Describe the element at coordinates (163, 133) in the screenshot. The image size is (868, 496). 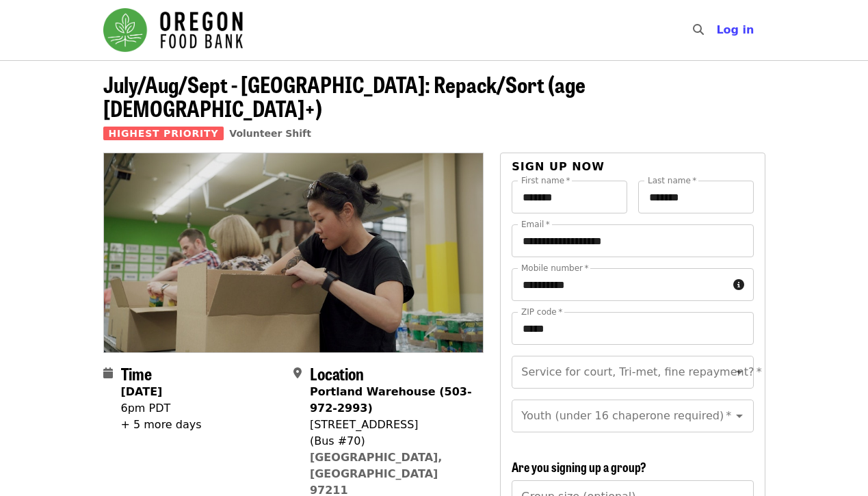
I see `span: Highest Priority` at that location.